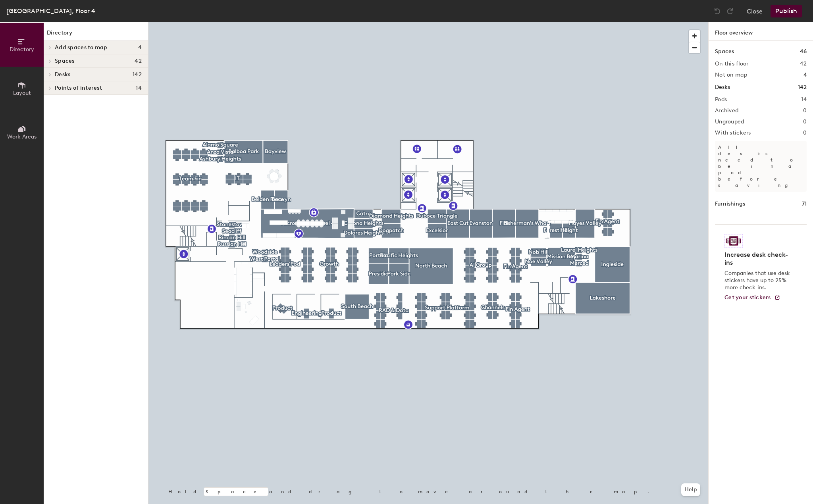  Describe the element at coordinates (803, 64) in the screenshot. I see `h2: 42` at that location.